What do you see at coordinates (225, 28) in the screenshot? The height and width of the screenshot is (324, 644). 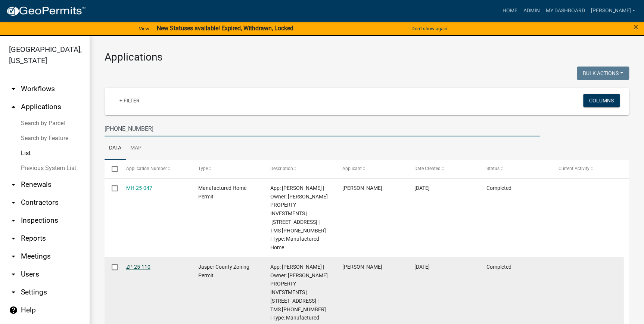 I see `strong: New Statuses available! Expired, Withdrawn, Locked` at bounding box center [225, 28].